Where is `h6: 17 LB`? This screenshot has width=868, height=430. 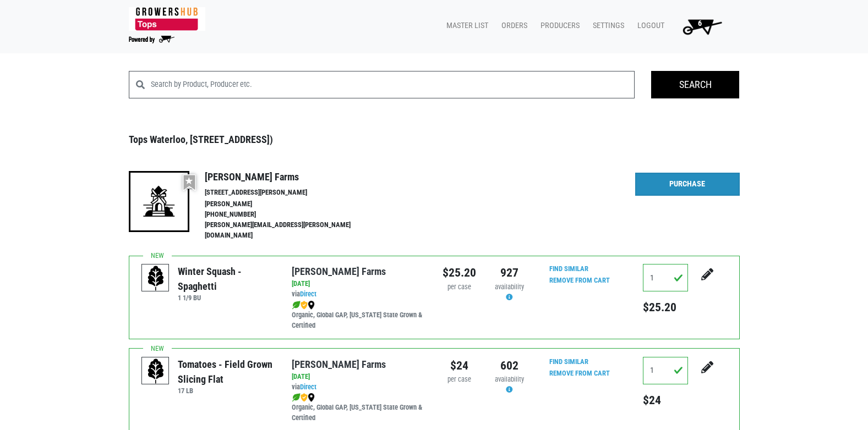
h6: 17 LB is located at coordinates (226, 391).